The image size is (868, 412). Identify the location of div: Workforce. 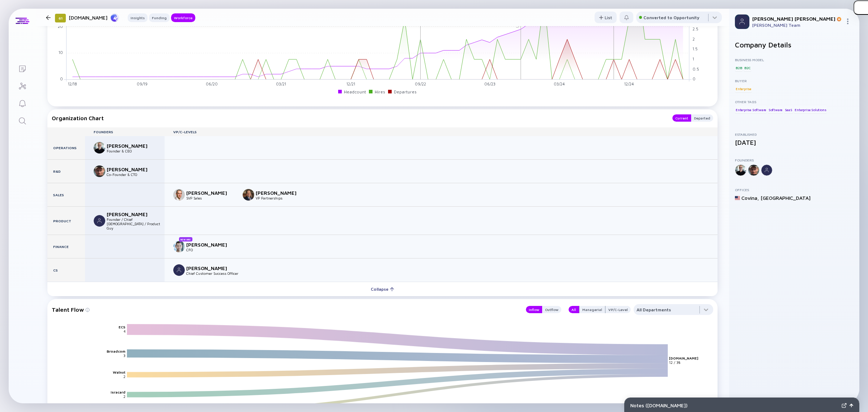
(183, 18).